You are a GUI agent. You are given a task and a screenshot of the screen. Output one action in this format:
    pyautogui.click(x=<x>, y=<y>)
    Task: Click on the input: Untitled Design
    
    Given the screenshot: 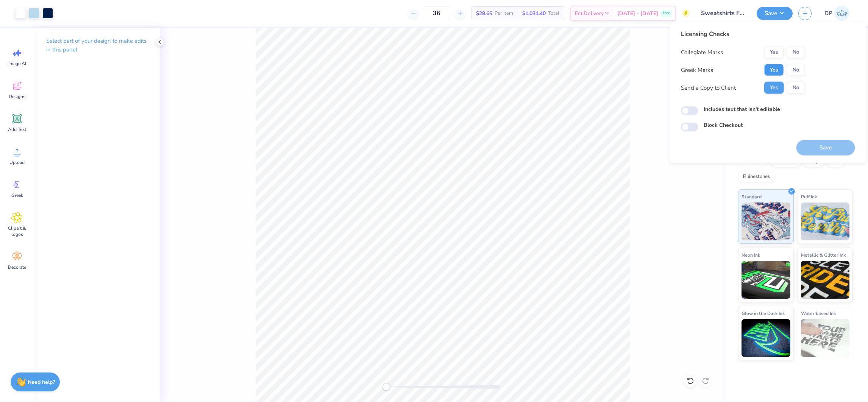 What is the action you would take?
    pyautogui.click(x=723, y=13)
    